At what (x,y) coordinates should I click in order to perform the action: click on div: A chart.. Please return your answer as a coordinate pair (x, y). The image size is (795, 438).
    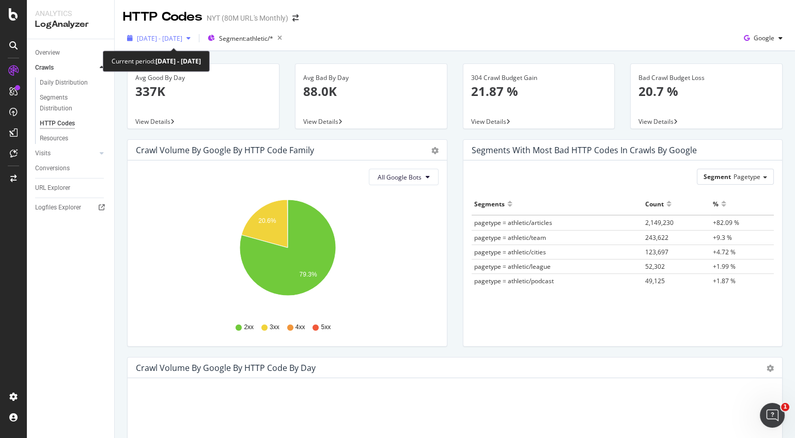
    Looking at the image, I should click on (287, 254).